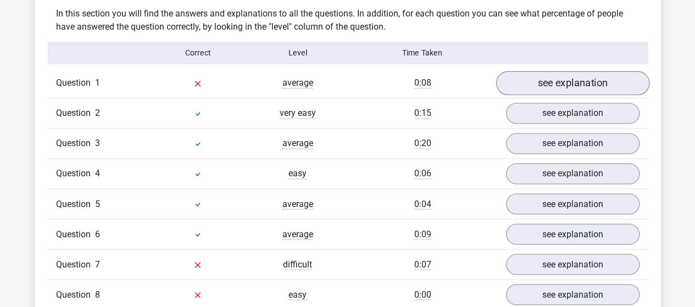 This screenshot has height=307, width=695. Describe the element at coordinates (422, 173) in the screenshot. I see `span: 0:06` at that location.